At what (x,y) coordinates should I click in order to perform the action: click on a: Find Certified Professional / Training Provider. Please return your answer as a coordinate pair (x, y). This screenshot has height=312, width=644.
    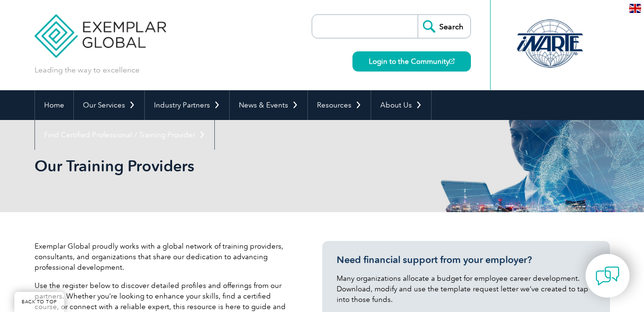
    Looking at the image, I should click on (125, 135).